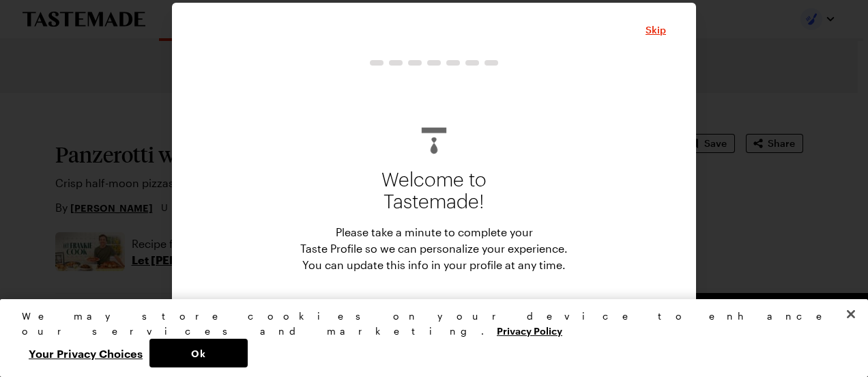 This screenshot has width=868, height=377. What do you see at coordinates (428, 338) in the screenshot?
I see `div: Privacy` at bounding box center [428, 338].